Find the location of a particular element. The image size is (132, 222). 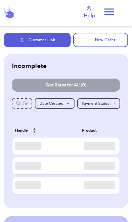

button: Customer Link is located at coordinates (37, 40).